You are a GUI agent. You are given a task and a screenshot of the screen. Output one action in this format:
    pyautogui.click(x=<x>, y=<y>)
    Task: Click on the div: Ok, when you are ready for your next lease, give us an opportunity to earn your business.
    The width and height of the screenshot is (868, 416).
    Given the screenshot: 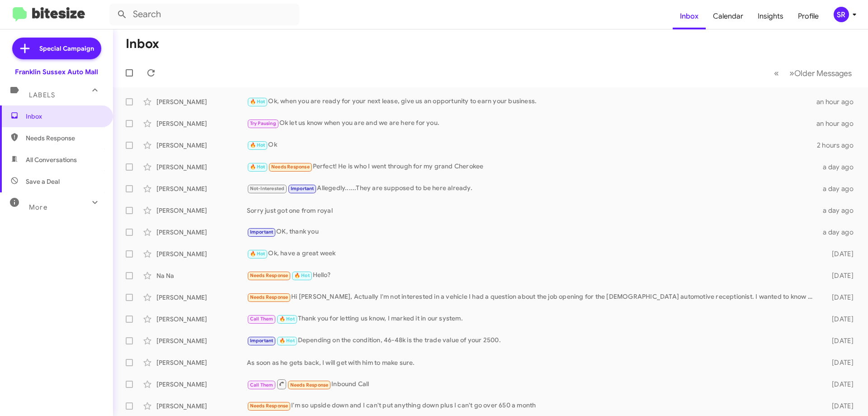 What is the action you would take?
    pyautogui.click(x=532, y=102)
    